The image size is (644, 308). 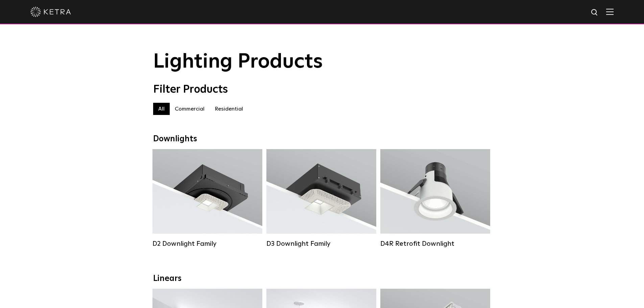 I want to click on div: D4R Retrofit Downlight, so click(x=435, y=244).